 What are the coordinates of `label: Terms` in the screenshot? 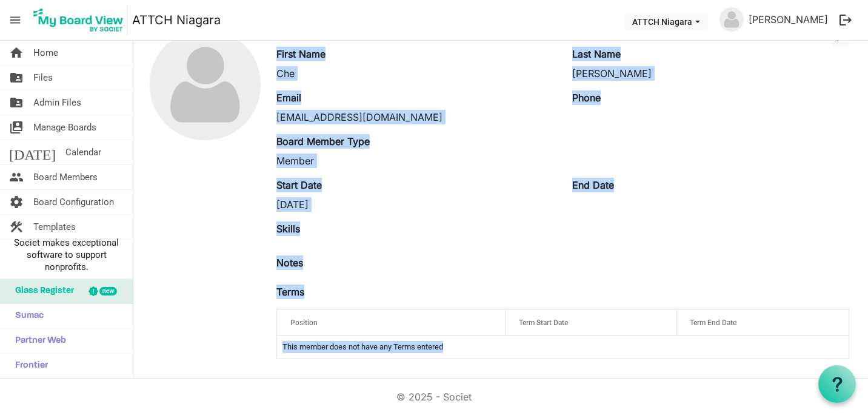 It's located at (290, 291).